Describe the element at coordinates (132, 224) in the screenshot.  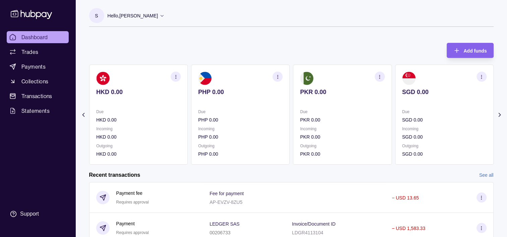
I see `p: Payment` at that location.